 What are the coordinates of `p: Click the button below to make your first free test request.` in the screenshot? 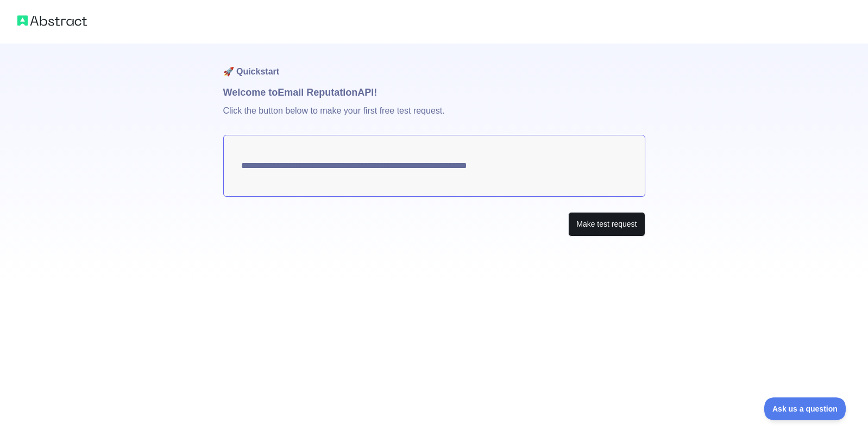 It's located at (434, 117).